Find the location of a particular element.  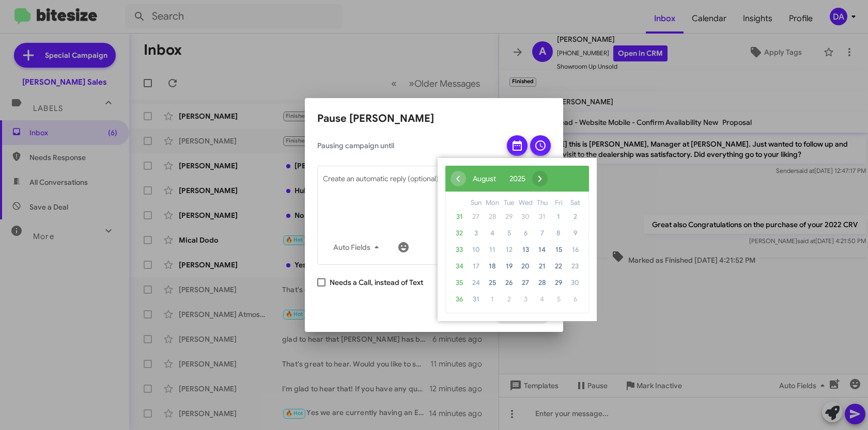

span: 10 is located at coordinates (476, 250).